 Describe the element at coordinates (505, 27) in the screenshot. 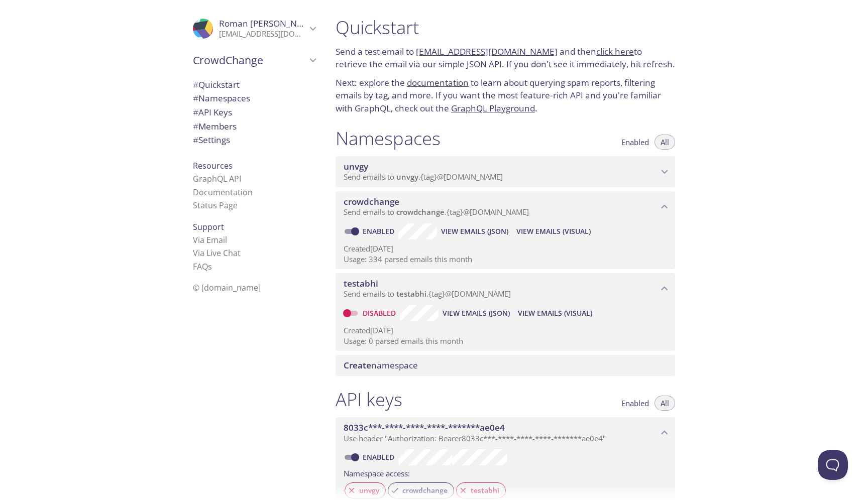

I see `h1: Quickstart` at that location.